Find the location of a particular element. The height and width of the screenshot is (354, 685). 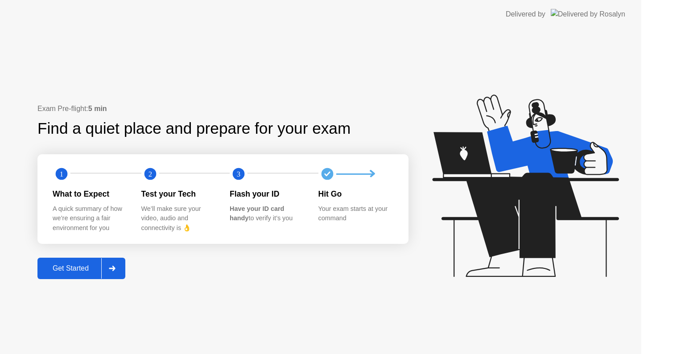

div: Find a quiet place and prepare for your exam is located at coordinates (194, 128).